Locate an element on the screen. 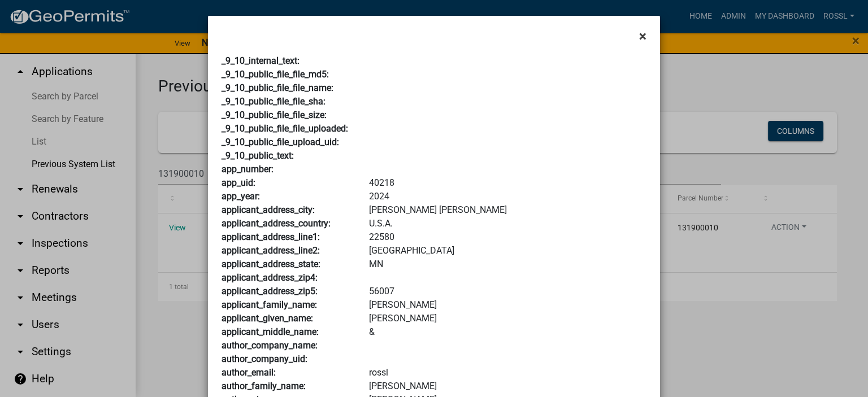 The width and height of the screenshot is (868, 397). div: 40218 is located at coordinates (508, 183).